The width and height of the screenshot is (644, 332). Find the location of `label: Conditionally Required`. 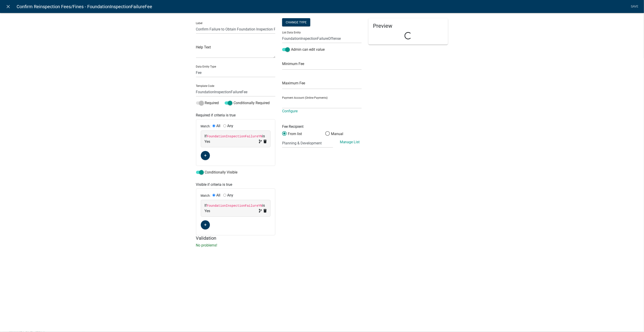

label: Conditionally Required is located at coordinates (247, 103).